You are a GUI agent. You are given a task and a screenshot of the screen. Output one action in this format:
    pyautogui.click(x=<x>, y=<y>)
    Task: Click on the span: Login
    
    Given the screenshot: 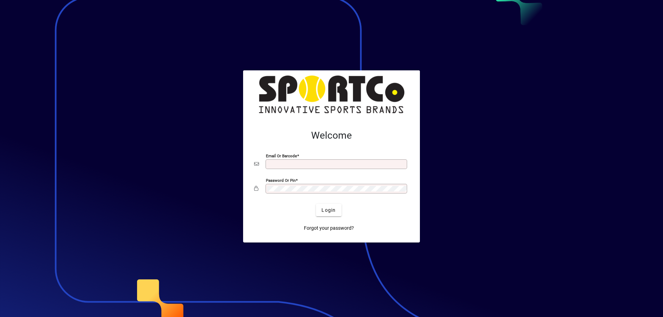 What is the action you would take?
    pyautogui.click(x=328, y=210)
    